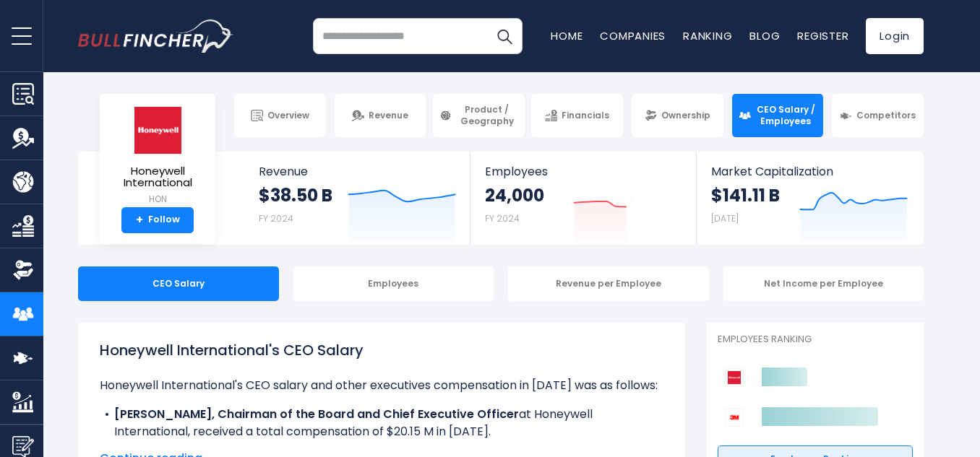 The width and height of the screenshot is (980, 457). Describe the element at coordinates (894, 36) in the screenshot. I see `a: Login` at that location.